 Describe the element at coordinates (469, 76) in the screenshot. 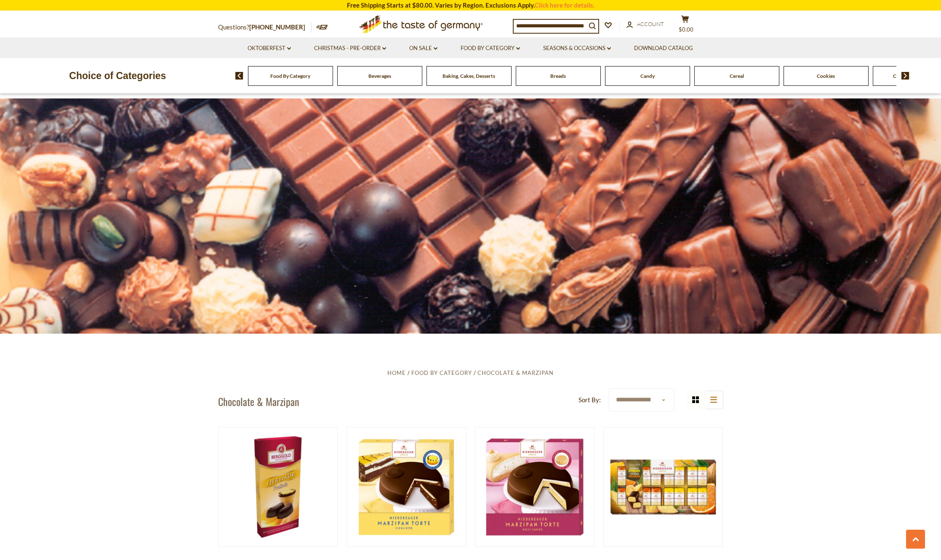

I see `a: Baking, Cakes, Desserts` at that location.